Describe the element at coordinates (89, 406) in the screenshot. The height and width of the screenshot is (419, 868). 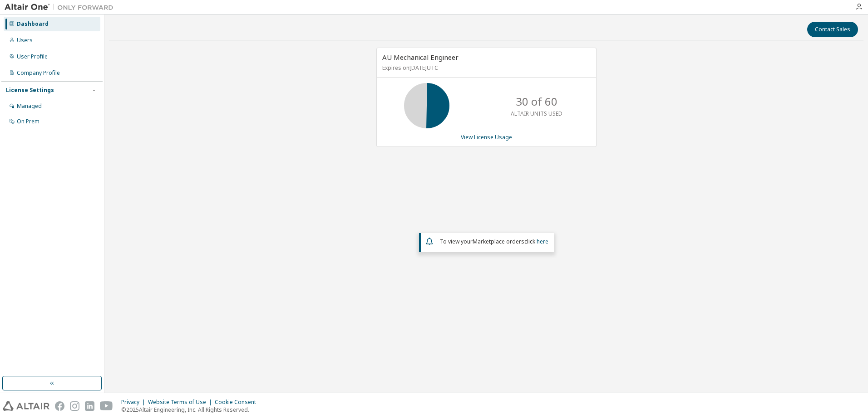
I see `img: linkedin.svg` at that location.